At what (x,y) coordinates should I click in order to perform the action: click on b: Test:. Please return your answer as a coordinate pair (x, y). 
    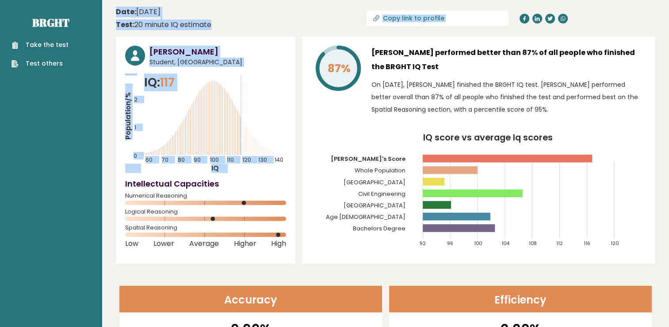
    Looking at the image, I should click on (125, 24).